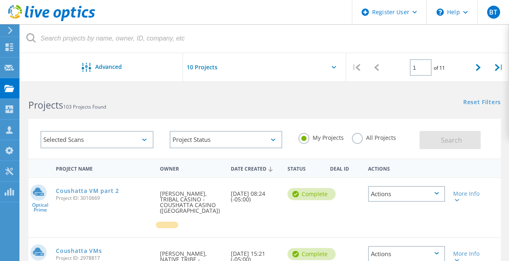 The image size is (509, 261). Describe the element at coordinates (40, 207) in the screenshot. I see `span: Optical Prime` at that location.